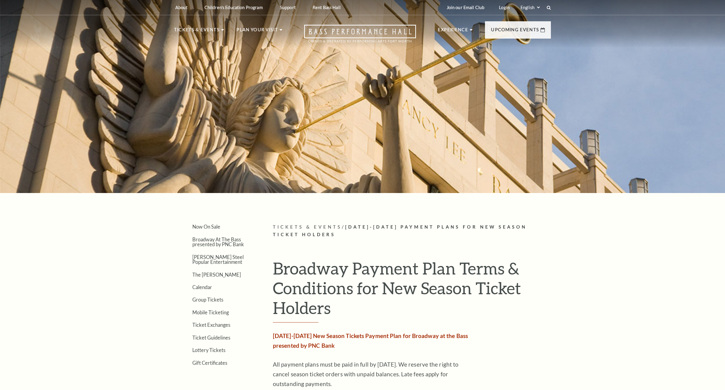  What do you see at coordinates (197, 32) in the screenshot?
I see `p: Tickets & Events` at bounding box center [197, 32].